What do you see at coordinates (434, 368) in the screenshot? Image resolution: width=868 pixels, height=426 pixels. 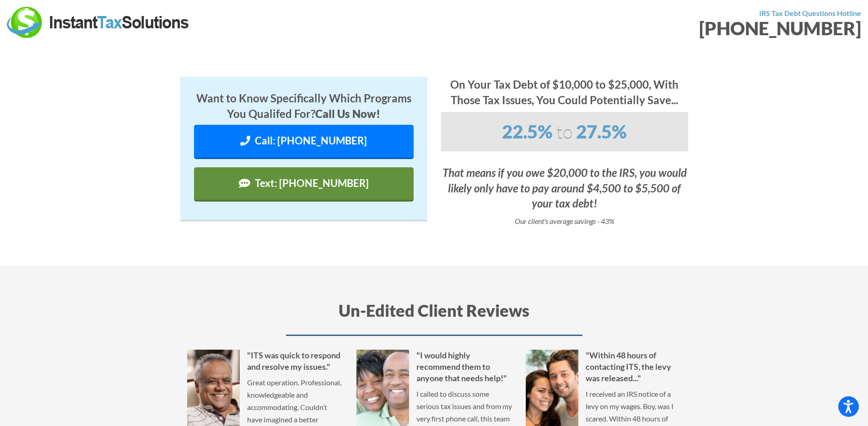 I see `h5: "I would highly recommend them to anyone that needs help!"` at bounding box center [434, 368].